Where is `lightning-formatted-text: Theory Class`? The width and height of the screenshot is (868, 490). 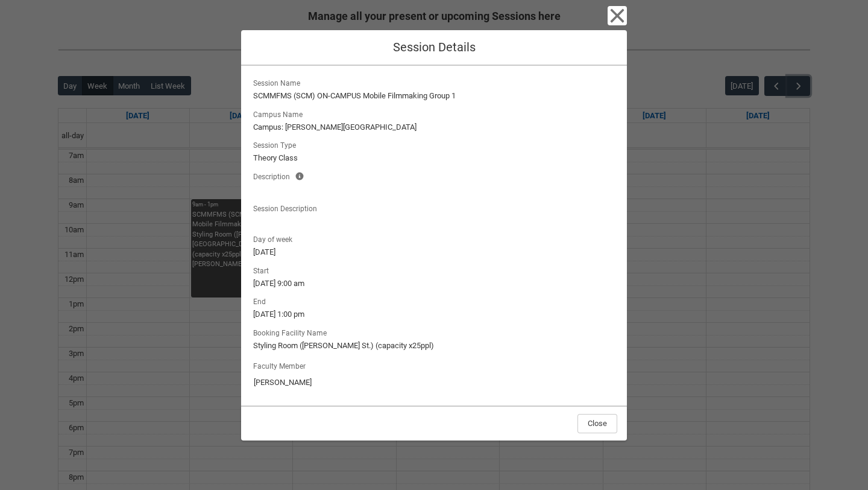 lightning-formatted-text: Theory Class is located at coordinates (434, 158).